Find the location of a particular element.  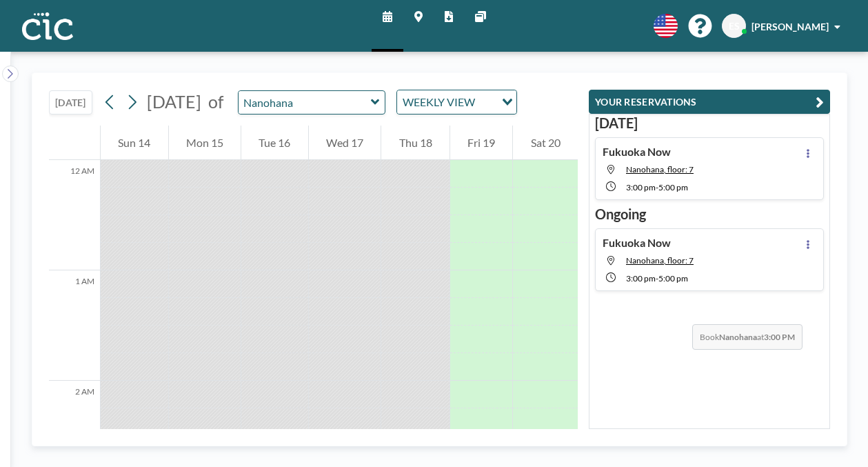

span: Book at is located at coordinates (747, 337).